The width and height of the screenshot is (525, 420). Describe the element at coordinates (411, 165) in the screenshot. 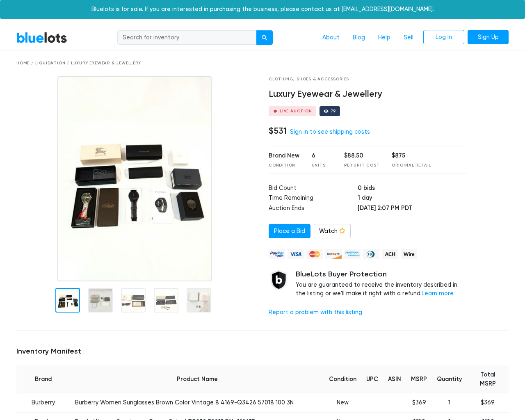

I see `div: Original Retail` at that location.